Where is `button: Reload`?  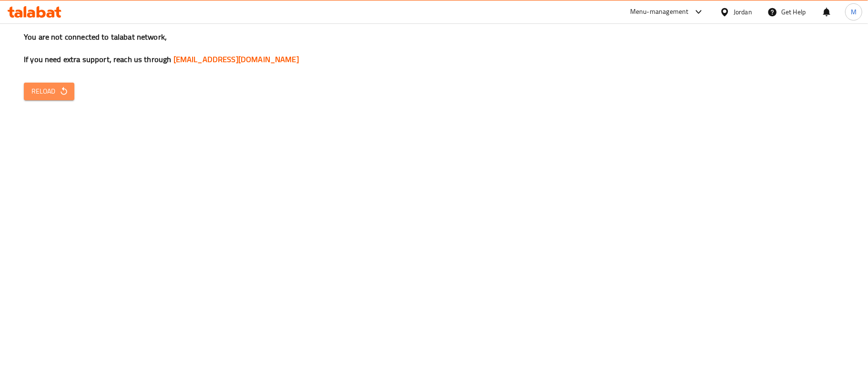 button: Reload is located at coordinates (49, 91).